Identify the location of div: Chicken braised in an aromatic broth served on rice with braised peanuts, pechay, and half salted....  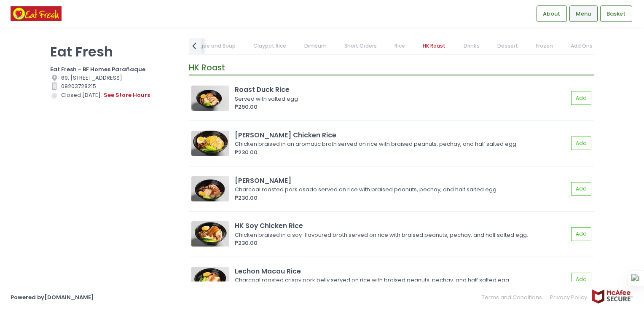
(400, 144).